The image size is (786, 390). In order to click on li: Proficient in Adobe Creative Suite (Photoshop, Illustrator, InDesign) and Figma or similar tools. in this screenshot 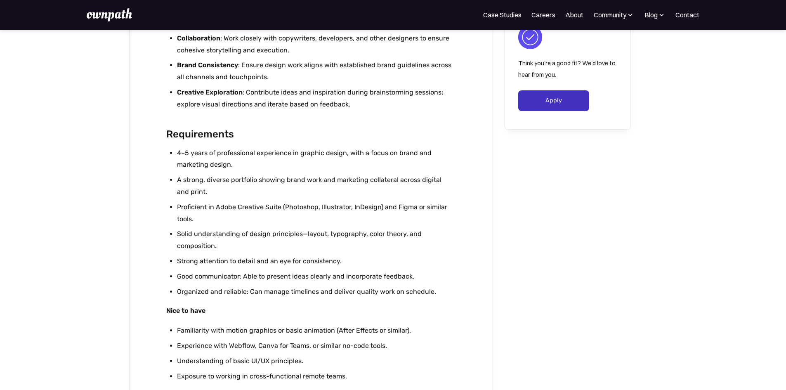, I will do `click(316, 213)`.